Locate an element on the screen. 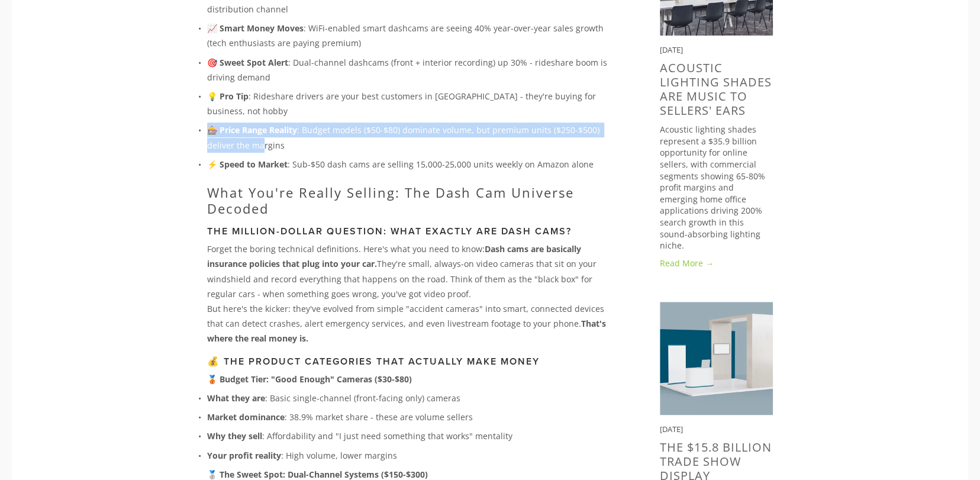  strong: 🎰 Price Range Reality is located at coordinates (252, 129).